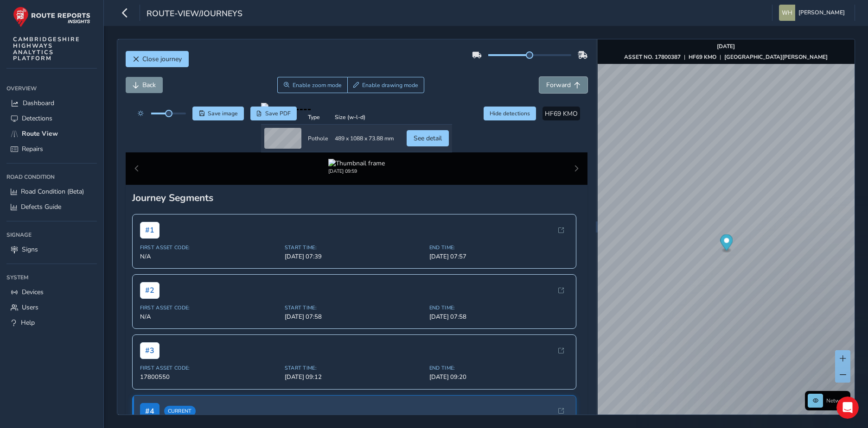 The height and width of the screenshot is (428, 868). I want to click on td: 489 x 1088 x 73.88 mm, so click(364, 138).